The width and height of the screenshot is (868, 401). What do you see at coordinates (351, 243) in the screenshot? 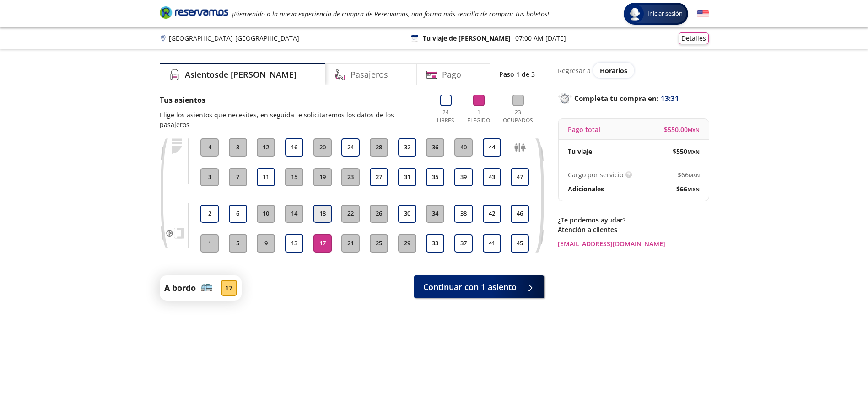
I see `button: 21` at bounding box center [351, 243].